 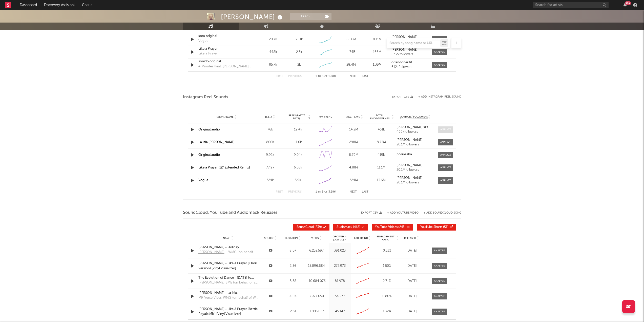 What do you see at coordinates (351, 39) in the screenshot?
I see `div: 68.6M` at bounding box center [351, 39].